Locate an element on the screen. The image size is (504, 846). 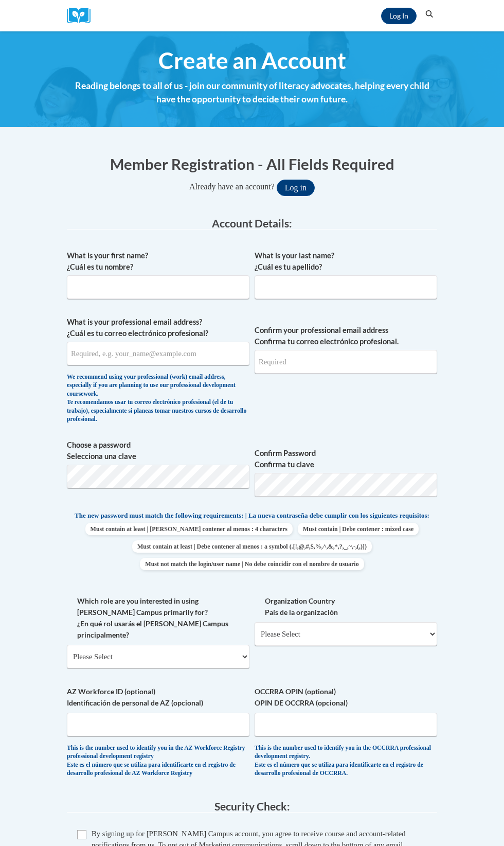
label: Confirm Password Confirma tu clave is located at coordinates (346, 459).